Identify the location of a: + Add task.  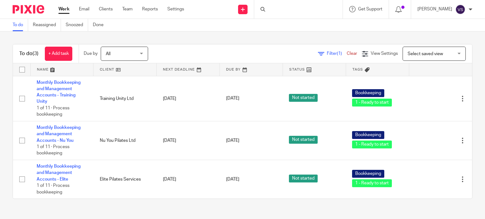
(58, 54).